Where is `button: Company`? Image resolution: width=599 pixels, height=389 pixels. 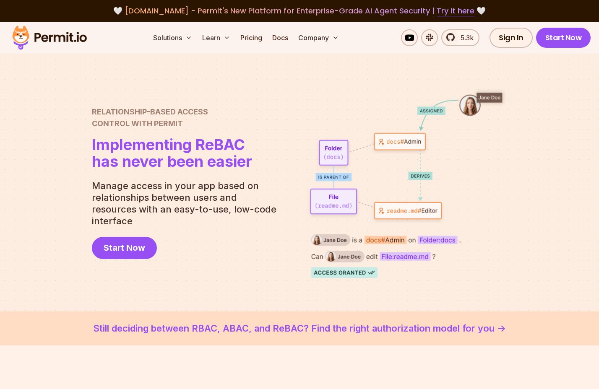 button: Company is located at coordinates (318, 38).